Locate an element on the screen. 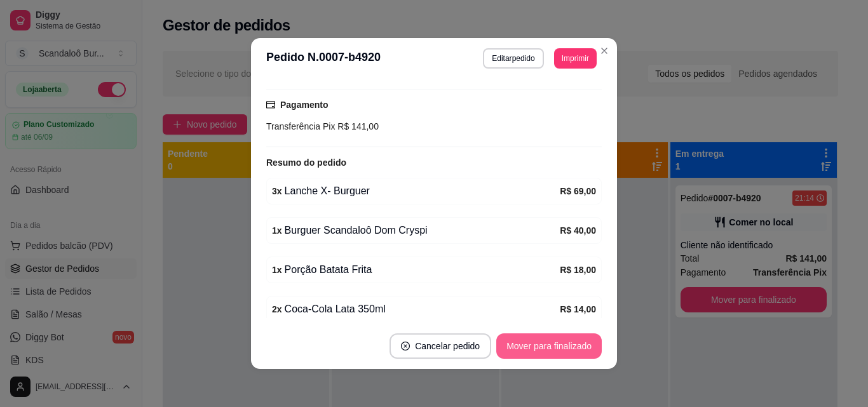 Image resolution: width=868 pixels, height=407 pixels. div: Coca-Cola Lata 350ml is located at coordinates (415, 309).